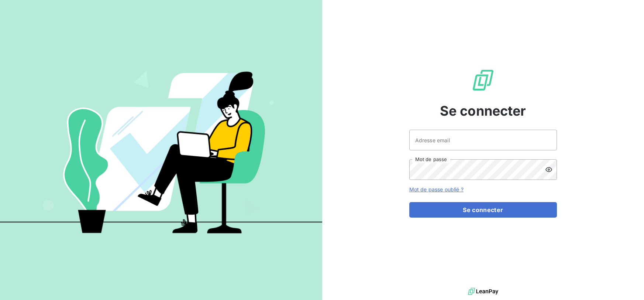 The width and height of the screenshot is (644, 300). Describe the element at coordinates (483, 111) in the screenshot. I see `span: Se connecter` at that location.